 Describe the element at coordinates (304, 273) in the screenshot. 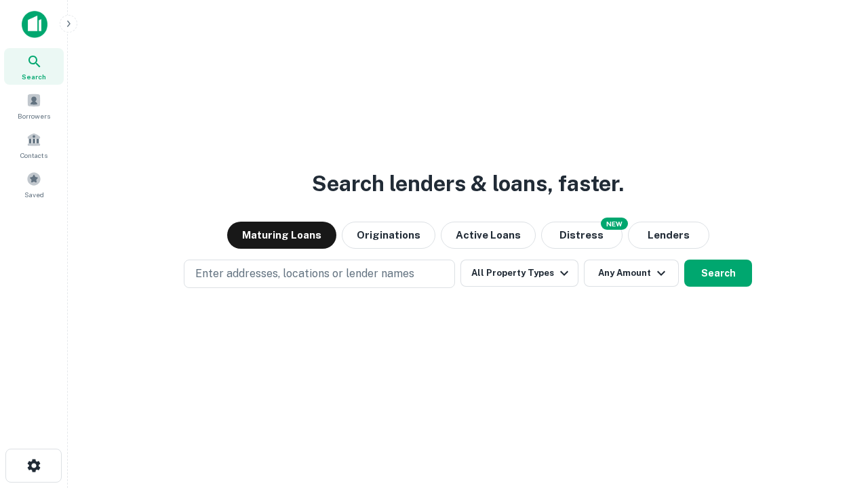

I see `p: Enter addresses, locations or lender names` at that location.